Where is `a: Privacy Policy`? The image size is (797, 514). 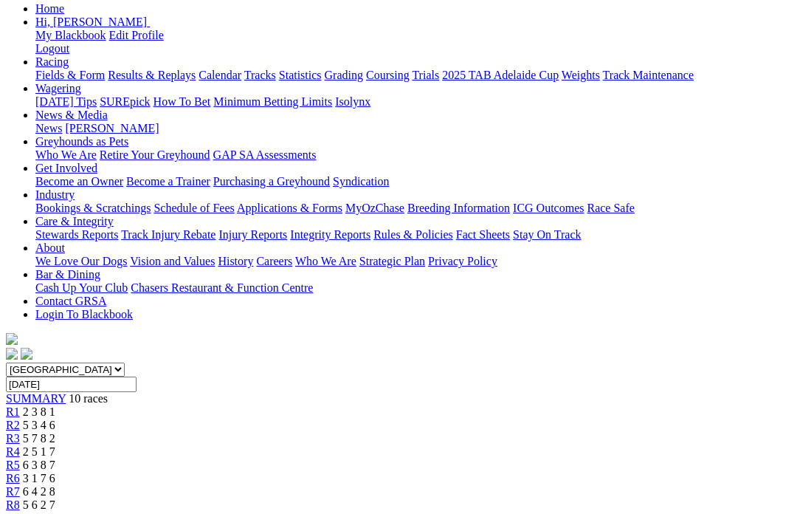 a: Privacy Policy is located at coordinates (463, 261).